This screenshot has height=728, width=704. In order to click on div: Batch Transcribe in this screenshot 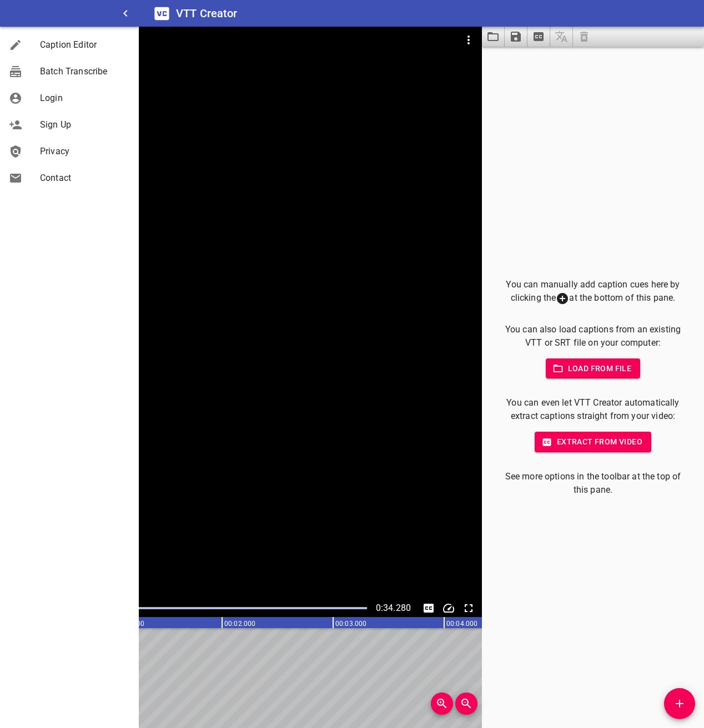, I will do `click(24, 72)`.